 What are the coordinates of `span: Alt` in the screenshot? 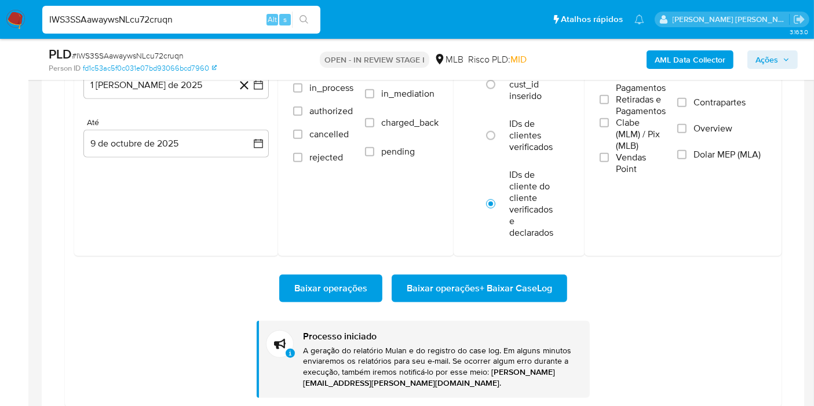 It's located at (272, 19).